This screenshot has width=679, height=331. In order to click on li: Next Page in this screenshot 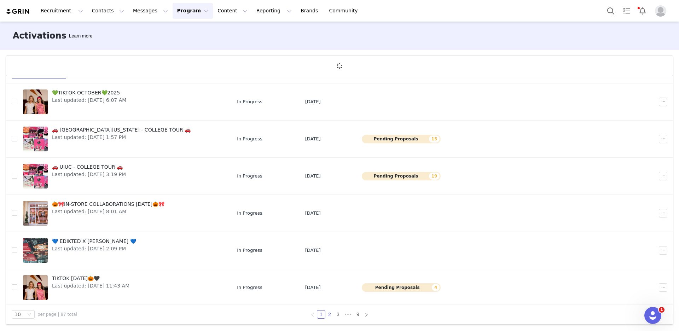, I will do `click(366, 314)`.